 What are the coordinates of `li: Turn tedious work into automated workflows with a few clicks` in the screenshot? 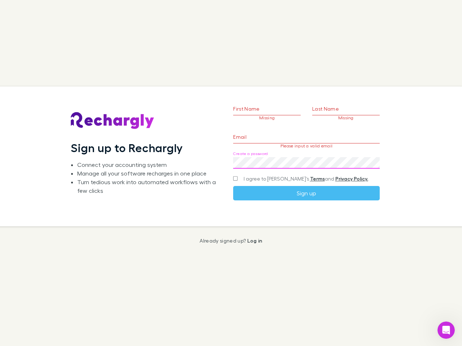 It's located at (149, 186).